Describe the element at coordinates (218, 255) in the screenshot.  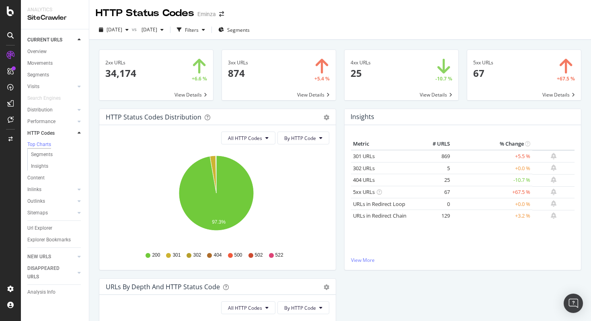
I see `span: 404` at that location.